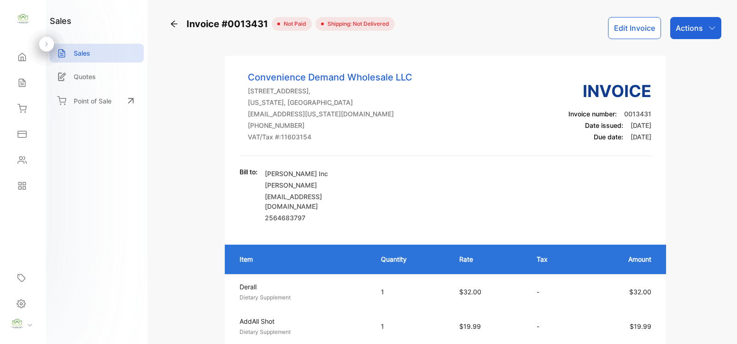 The width and height of the screenshot is (737, 344). I want to click on p: Tax, so click(553, 259).